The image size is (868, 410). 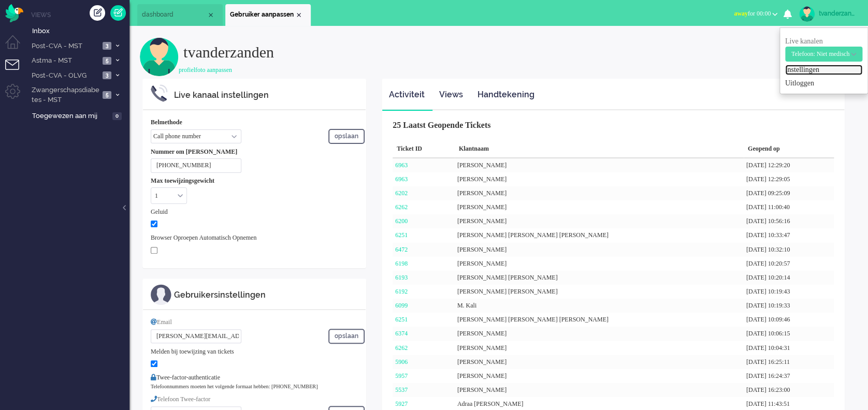 What do you see at coordinates (80, 31) in the screenshot?
I see `a: Inbox` at bounding box center [80, 31].